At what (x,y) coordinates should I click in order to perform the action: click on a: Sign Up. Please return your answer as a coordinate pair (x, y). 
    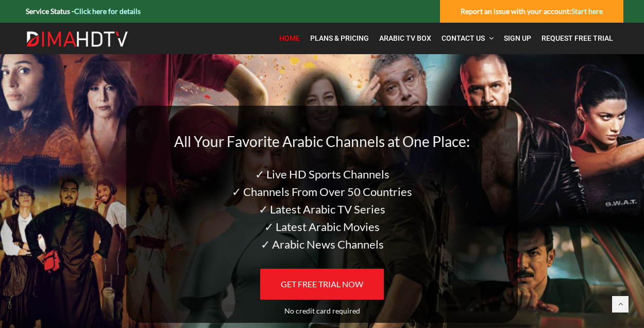
    Looking at the image, I should click on (517, 38).